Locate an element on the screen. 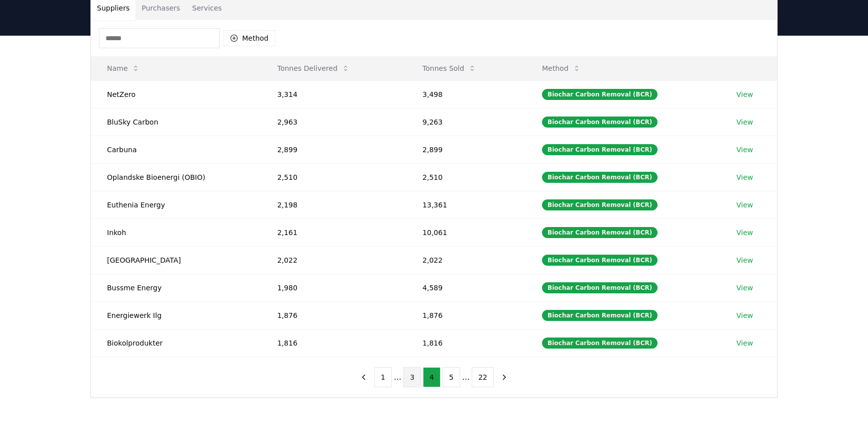  button: Tonnes Sold is located at coordinates (450, 68).